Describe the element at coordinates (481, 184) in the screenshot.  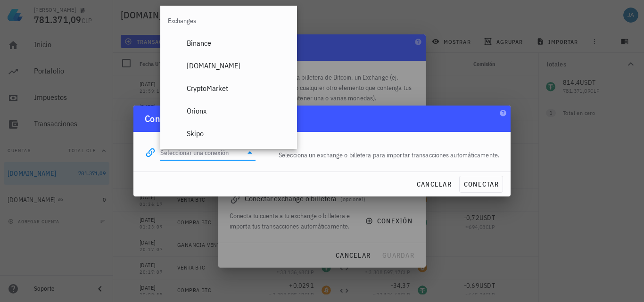
I see `button: conectar` at that location.